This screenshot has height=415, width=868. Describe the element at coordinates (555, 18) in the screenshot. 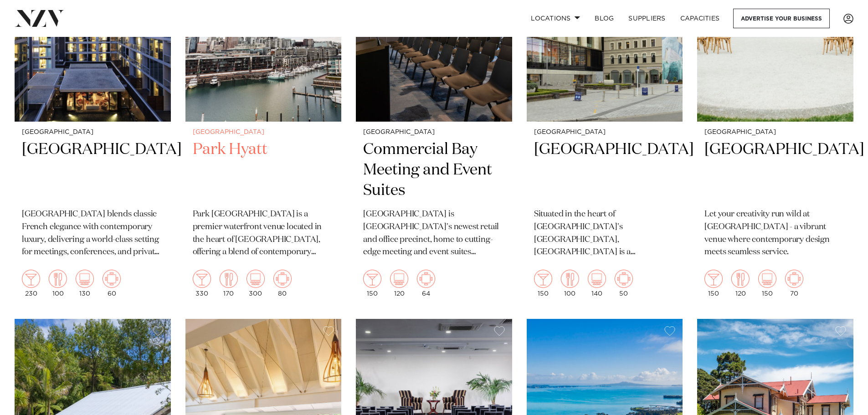

I see `a: Locations` at that location.